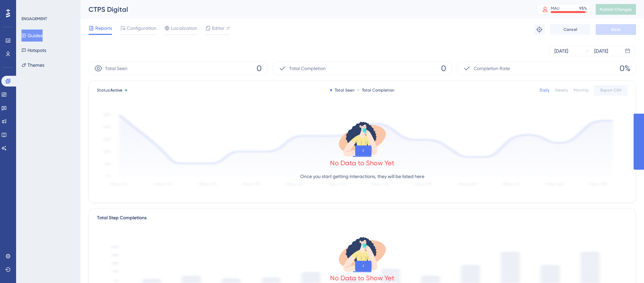 Image resolution: width=644 pixels, height=283 pixels. What do you see at coordinates (218, 28) in the screenshot?
I see `span: Editor` at bounding box center [218, 28].